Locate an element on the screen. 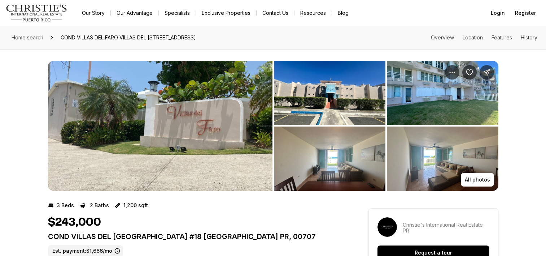 The width and height of the screenshot is (546, 256). button: All photos is located at coordinates (478, 179).